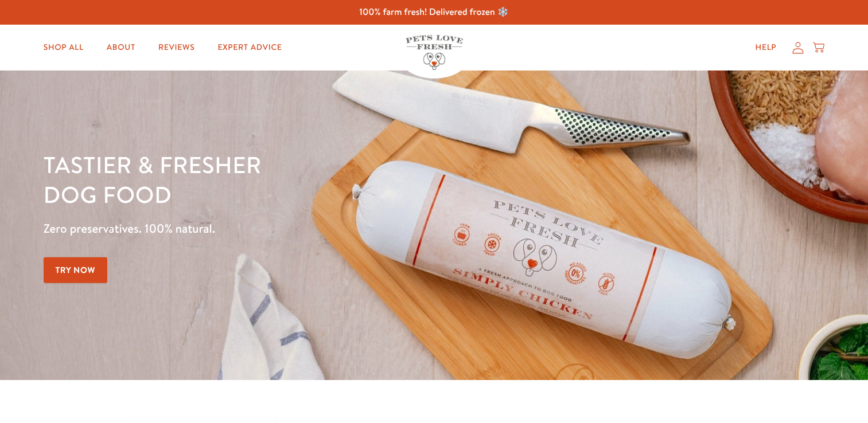 This screenshot has width=868, height=423. Describe the element at coordinates (434, 52) in the screenshot. I see `img: Pets Love Fresh` at that location.